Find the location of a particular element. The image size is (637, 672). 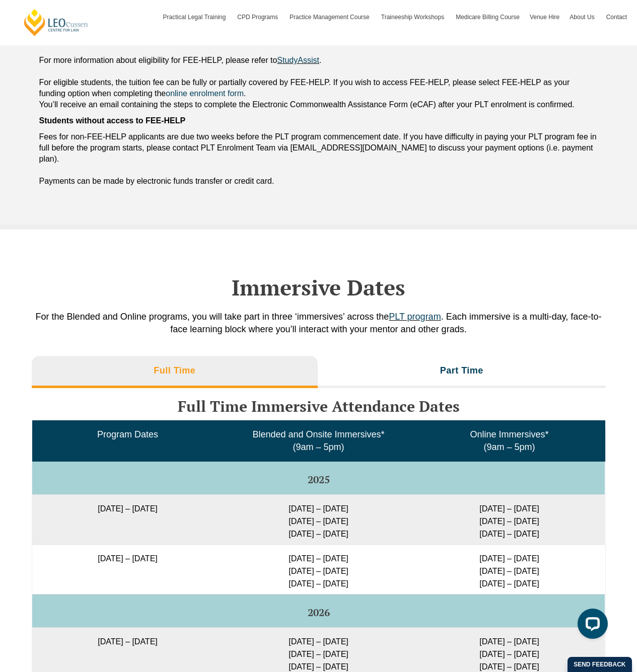

p: For the Blended and Online programs, you will take part in three ‘immersives’ across the . Each i... is located at coordinates (318, 323).